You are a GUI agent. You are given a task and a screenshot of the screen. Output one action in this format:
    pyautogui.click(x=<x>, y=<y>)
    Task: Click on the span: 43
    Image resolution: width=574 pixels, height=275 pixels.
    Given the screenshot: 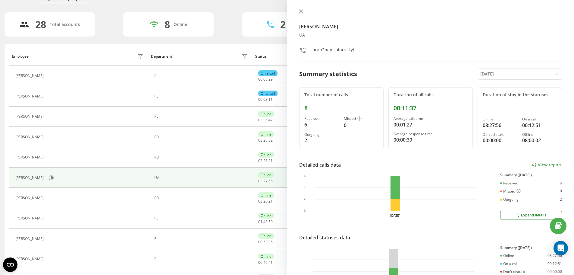 What is the action you would take?
    pyautogui.click(x=266, y=221)
    